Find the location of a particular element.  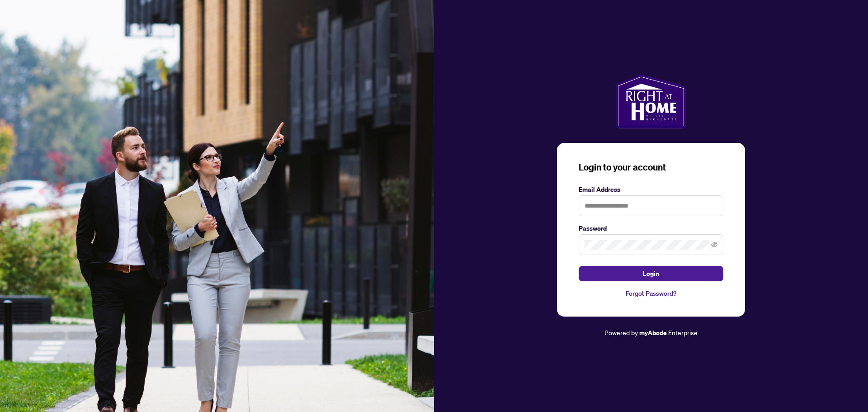

h3: Login to your account is located at coordinates (651, 167).